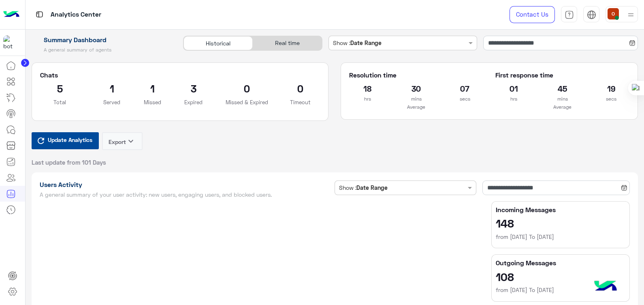 The image size is (644, 305). Describe the element at coordinates (10, 43) in the screenshot. I see `img: 114004088273201` at that location.